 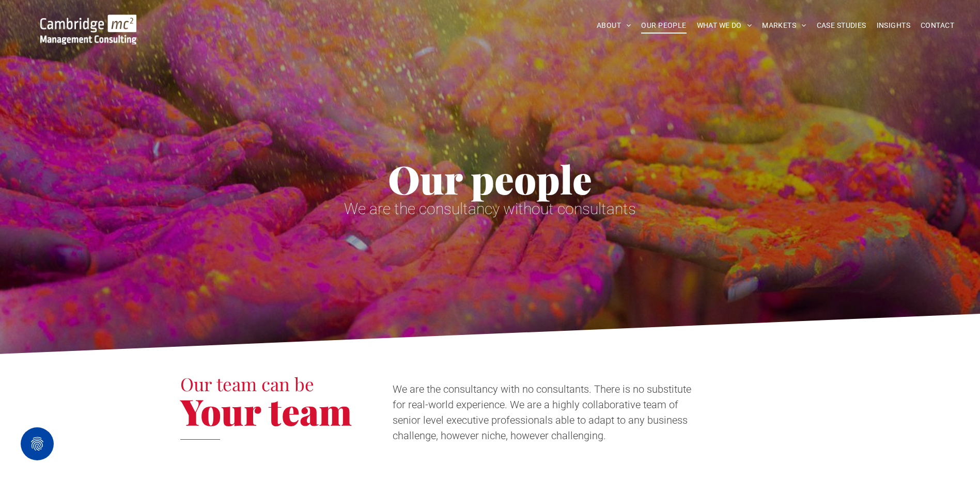 I want to click on a: CASE STUDIES, so click(x=842, y=26).